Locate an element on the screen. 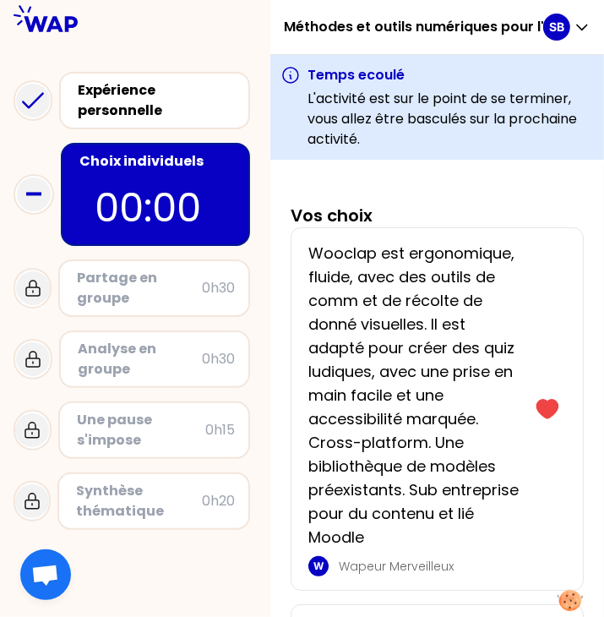  button: SB is located at coordinates (567, 27).